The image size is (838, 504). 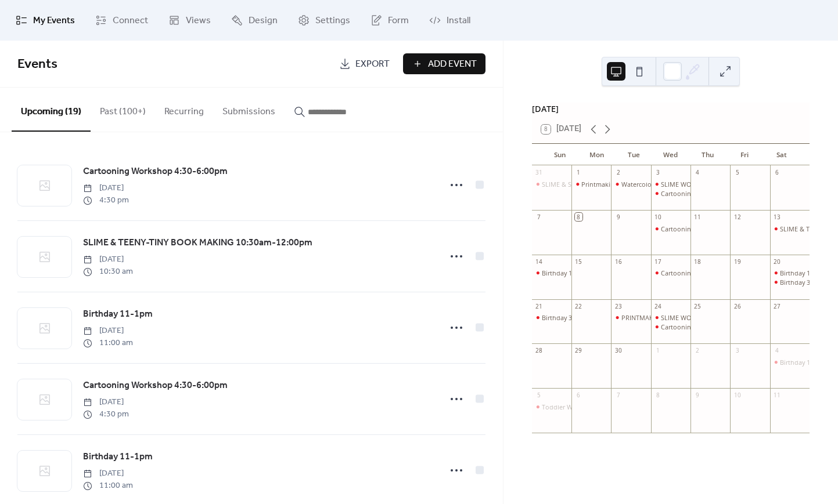 I want to click on span: Design, so click(x=263, y=21).